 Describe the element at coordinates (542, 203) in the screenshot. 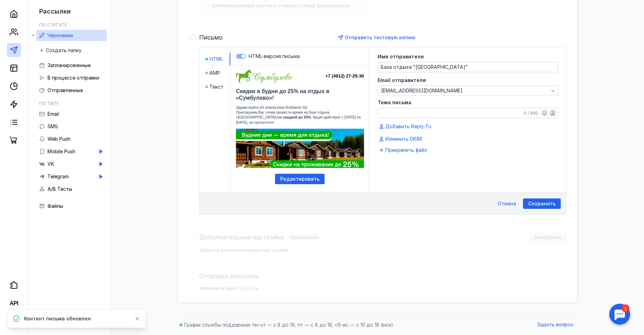

I see `span: Сохранить` at that location.